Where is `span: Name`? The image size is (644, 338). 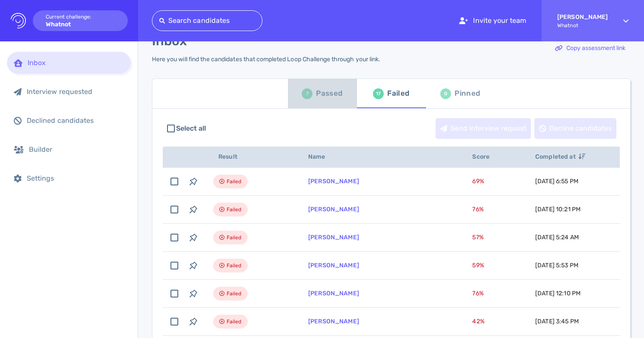
span: Name is located at coordinates (322, 157).